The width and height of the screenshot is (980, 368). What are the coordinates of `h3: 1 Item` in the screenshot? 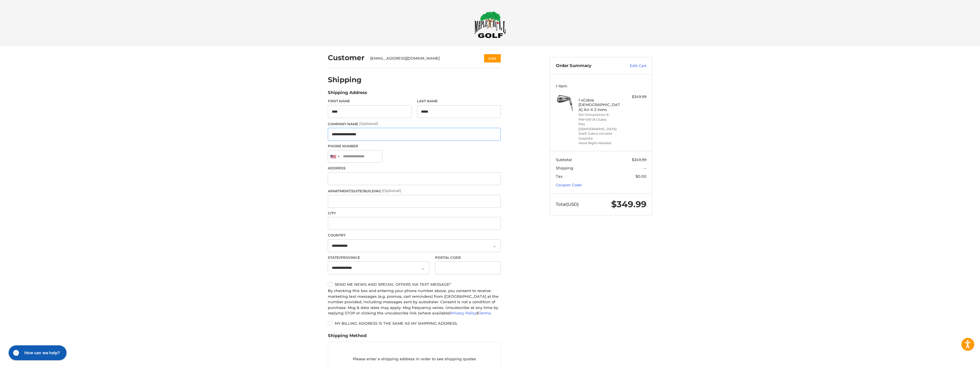 It's located at (601, 86).